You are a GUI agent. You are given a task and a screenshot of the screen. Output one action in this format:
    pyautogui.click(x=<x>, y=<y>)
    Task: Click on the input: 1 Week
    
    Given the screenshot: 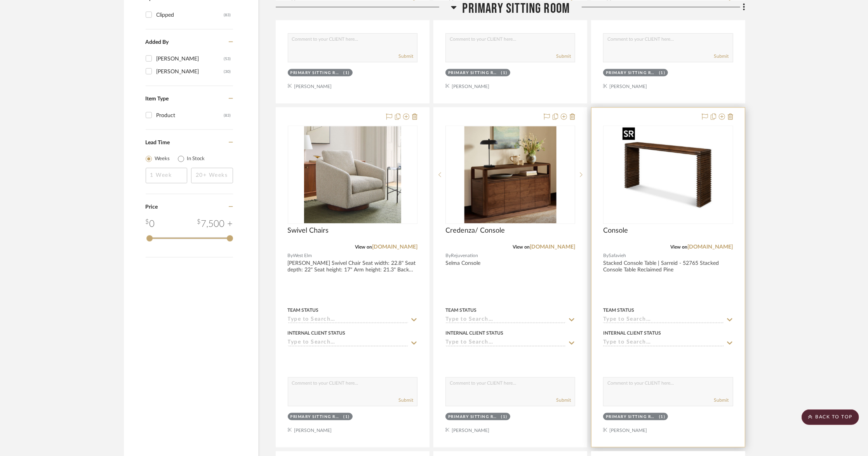 What is the action you would take?
    pyautogui.click(x=167, y=176)
    